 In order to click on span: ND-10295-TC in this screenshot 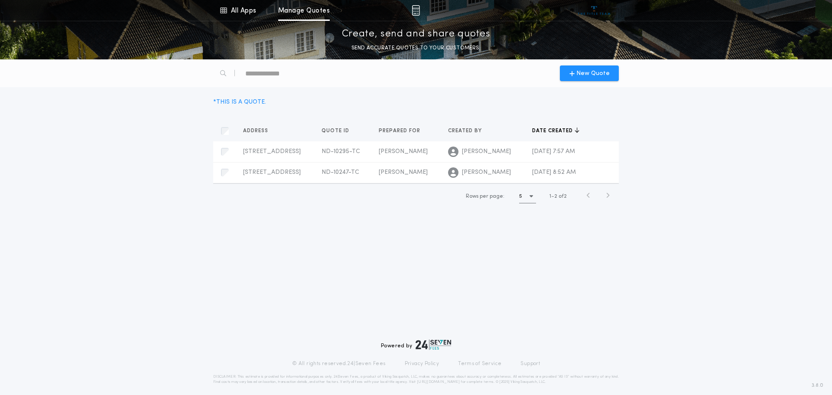, I will do `click(341, 151)`.